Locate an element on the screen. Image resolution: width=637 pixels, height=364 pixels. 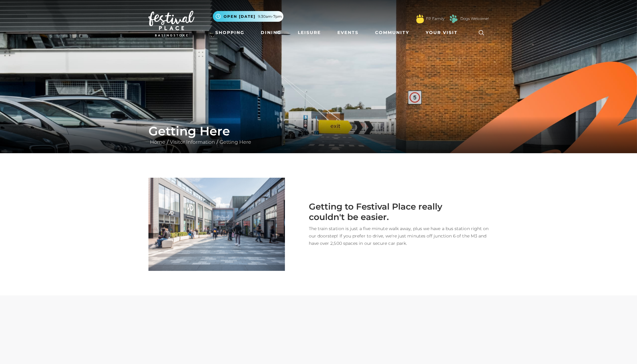
a: Shopping is located at coordinates (230, 32).